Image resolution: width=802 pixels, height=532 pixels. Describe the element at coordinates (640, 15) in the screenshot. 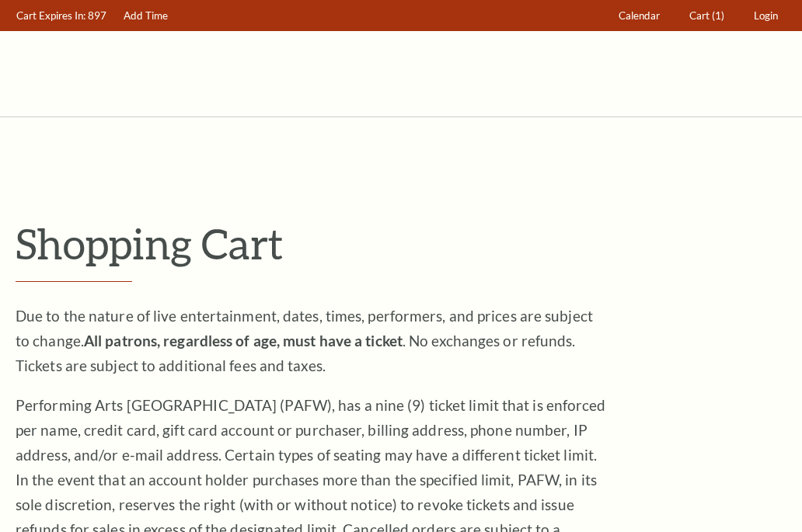

I see `a: Calendar` at that location.